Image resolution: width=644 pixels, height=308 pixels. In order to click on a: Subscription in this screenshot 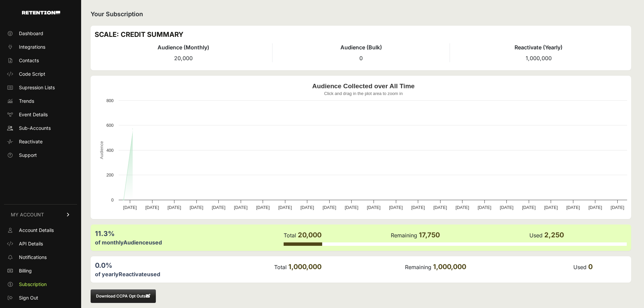, I will do `click(40, 285)`.